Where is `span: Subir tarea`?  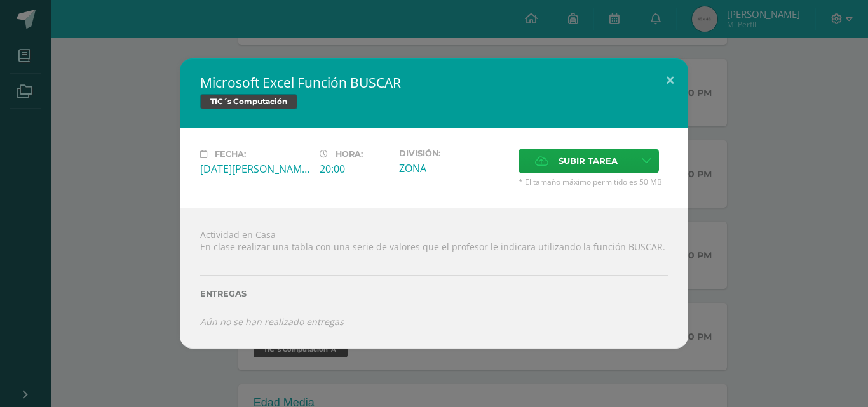
span: Subir tarea is located at coordinates (587, 161).